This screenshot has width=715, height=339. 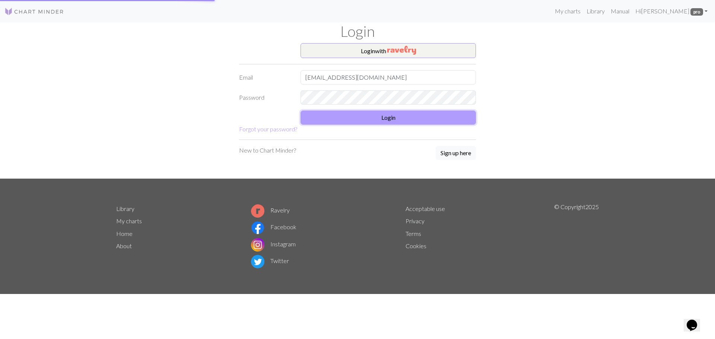 I want to click on a: Twitter, so click(x=270, y=261).